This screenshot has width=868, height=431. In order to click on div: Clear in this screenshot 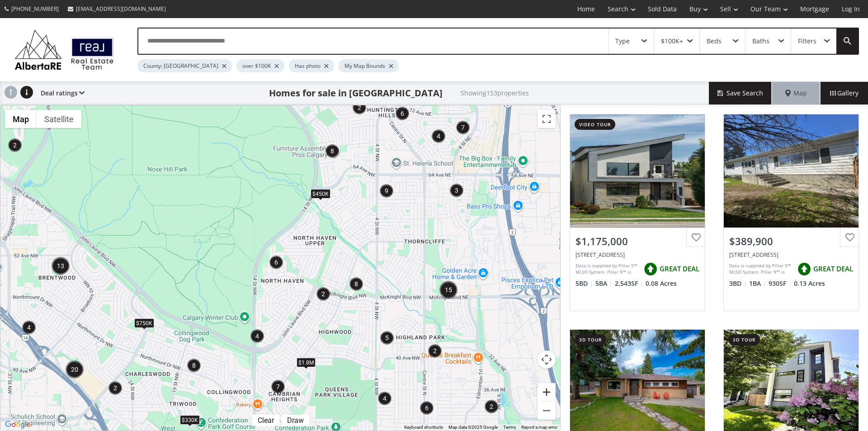, I will do `click(266, 421)`.